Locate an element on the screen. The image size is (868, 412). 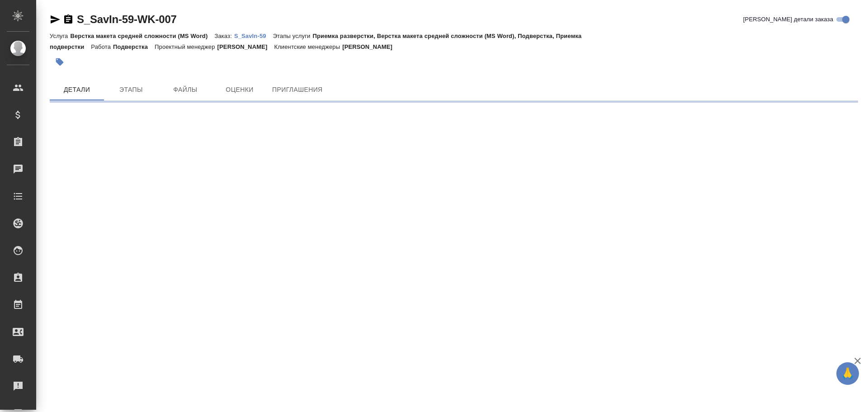
p: Проектный менеджер is located at coordinates (186, 47).